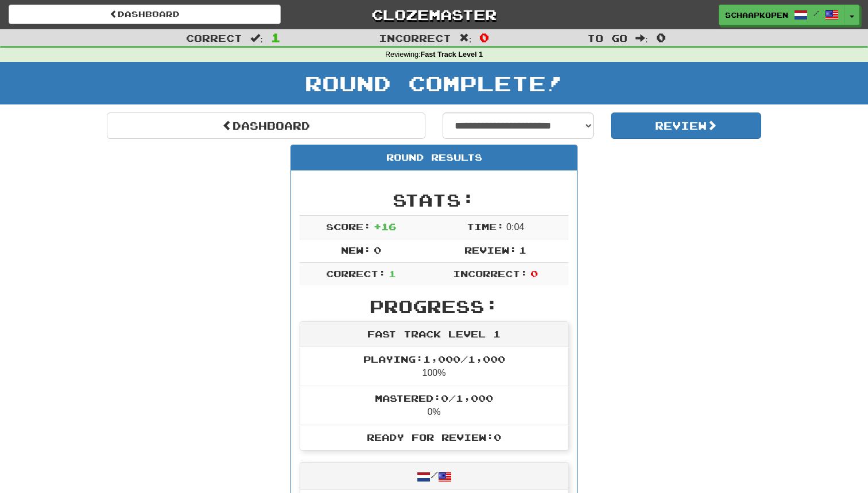 The width and height of the screenshot is (868, 493). What do you see at coordinates (434, 83) in the screenshot?
I see `h1: Round Complete!` at bounding box center [434, 83].